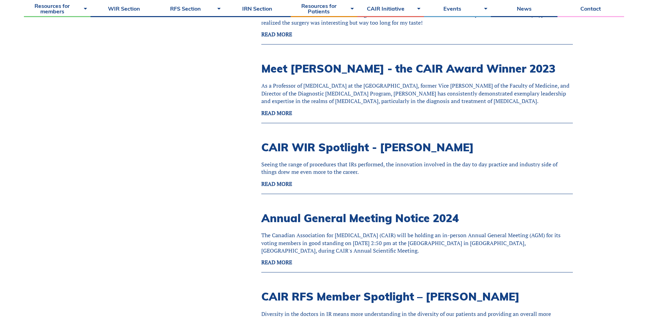 Image resolution: width=648 pixels, height=319 pixels. What do you see at coordinates (417, 168) in the screenshot?
I see `p: Seeing the range of procedures that IRs performed, the innovation involved in the day to day prac...` at bounding box center [417, 168].